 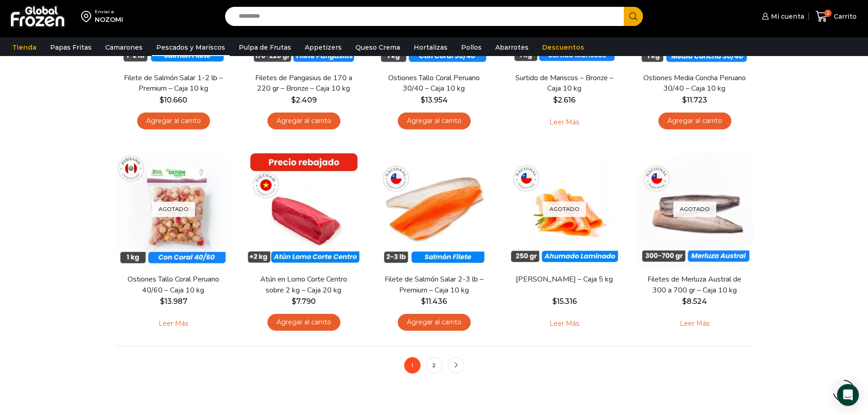 I want to click on bdi: 11.436, so click(x=434, y=301).